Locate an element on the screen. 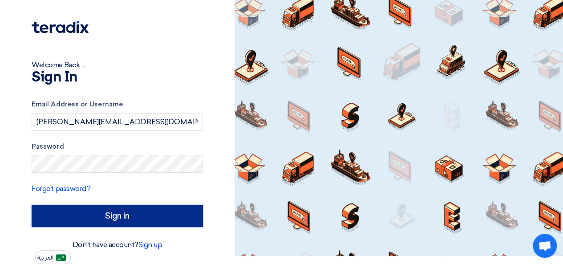  label: Email Address or Username is located at coordinates (117, 104).